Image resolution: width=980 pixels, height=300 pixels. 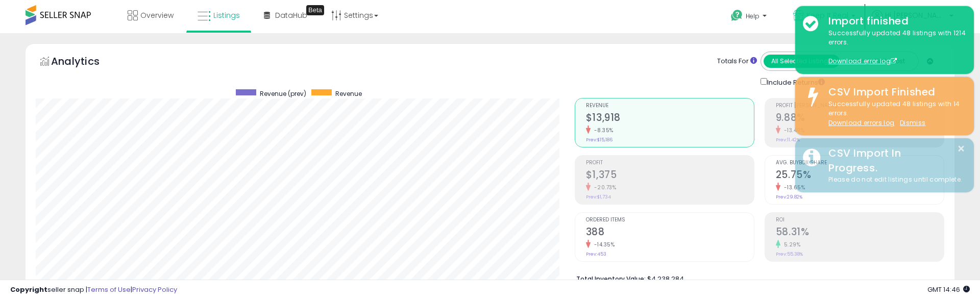 I want to click on small: -8.35%, so click(x=602, y=130).